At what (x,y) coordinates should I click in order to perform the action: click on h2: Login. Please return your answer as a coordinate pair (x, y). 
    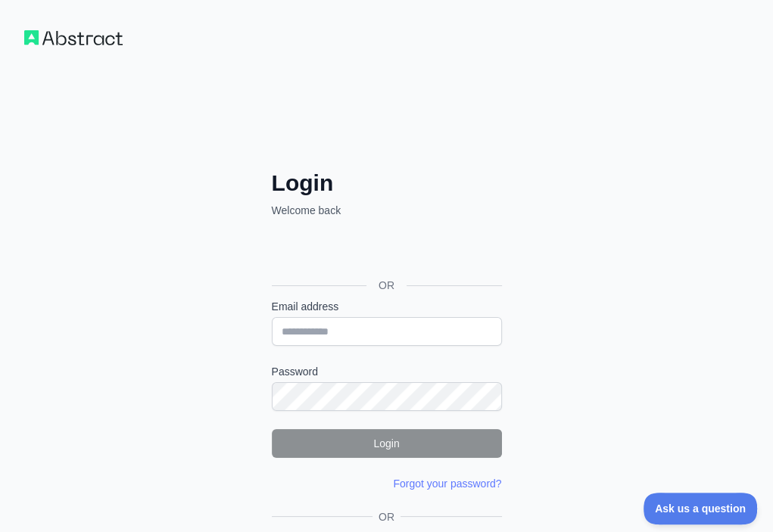
    Looking at the image, I should click on (386, 183).